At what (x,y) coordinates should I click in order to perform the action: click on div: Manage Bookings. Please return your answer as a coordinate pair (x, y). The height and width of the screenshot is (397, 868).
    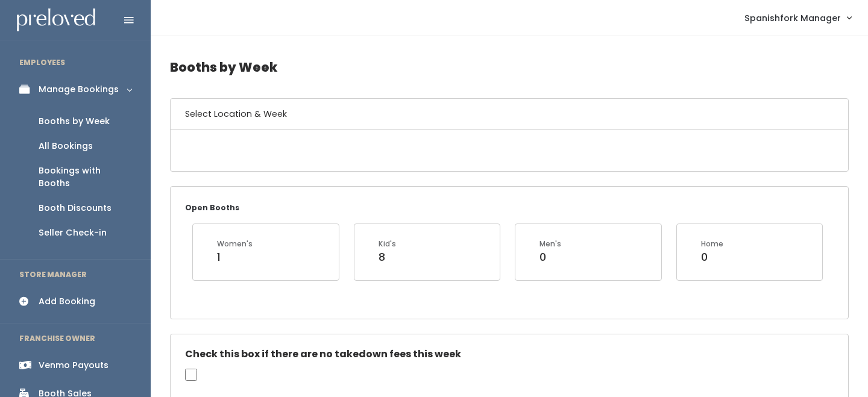
    Looking at the image, I should click on (78, 89).